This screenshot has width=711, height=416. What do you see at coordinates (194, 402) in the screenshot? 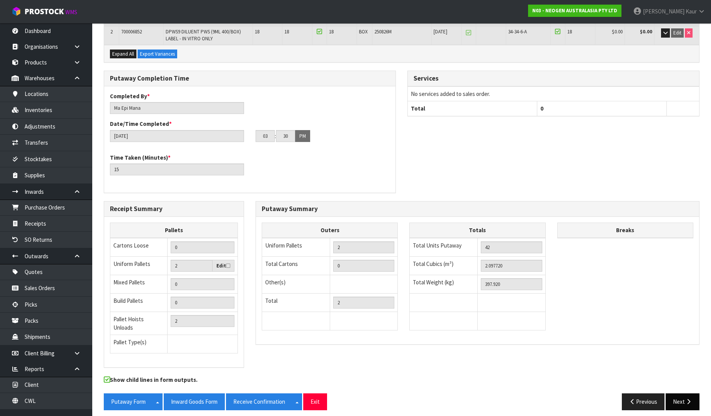
I see `button: Inward Goods Form` at bounding box center [194, 402].